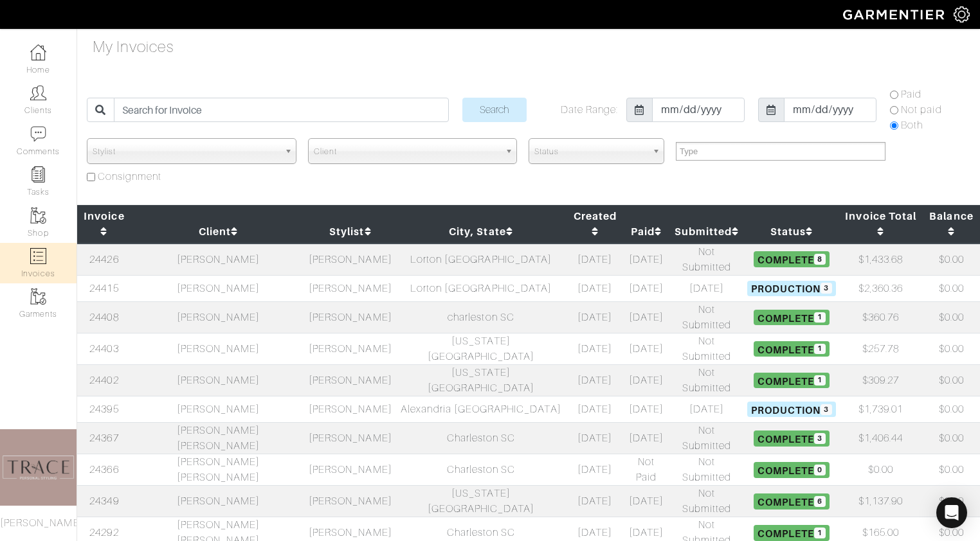 The image size is (980, 541). I want to click on a: 24402, so click(104, 381).